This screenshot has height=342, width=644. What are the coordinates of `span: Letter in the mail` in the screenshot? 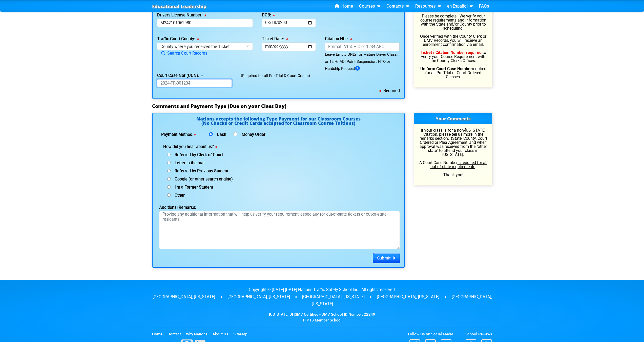 It's located at (188, 163).